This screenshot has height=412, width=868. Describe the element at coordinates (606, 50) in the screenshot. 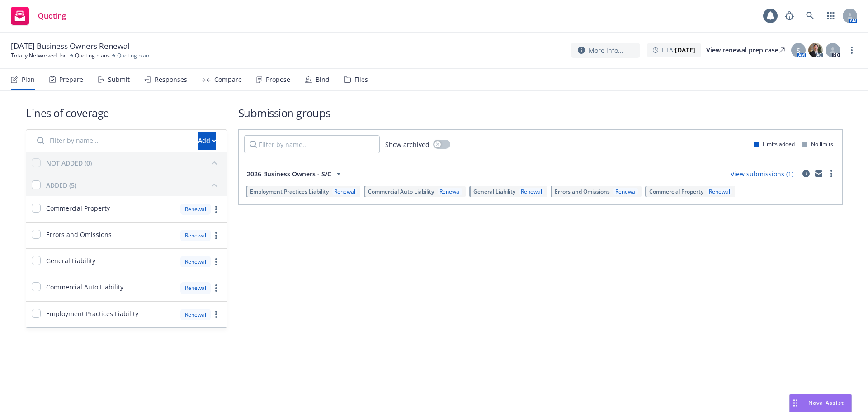

I see `span: More info...` at that location.